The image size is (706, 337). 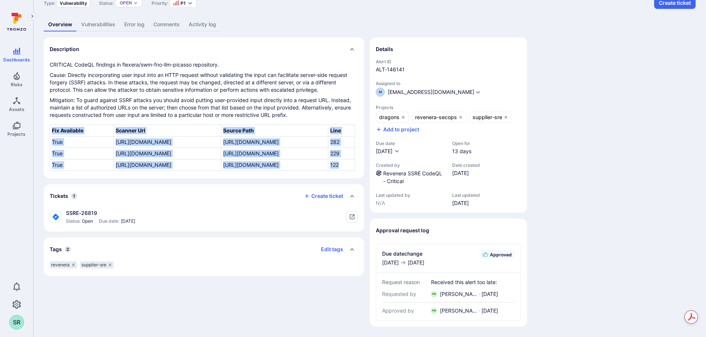 What do you see at coordinates (397, 130) in the screenshot?
I see `div: Add to project` at bounding box center [397, 130].